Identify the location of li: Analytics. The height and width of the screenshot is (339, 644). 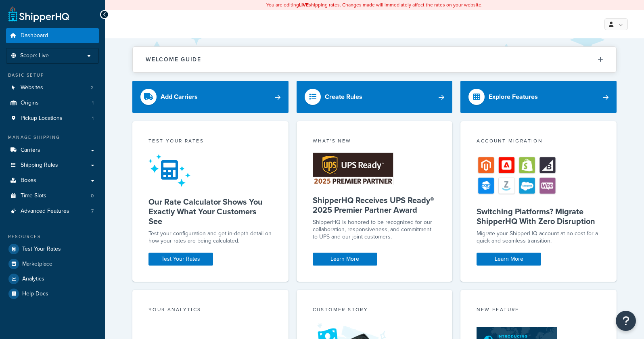
(52, 279).